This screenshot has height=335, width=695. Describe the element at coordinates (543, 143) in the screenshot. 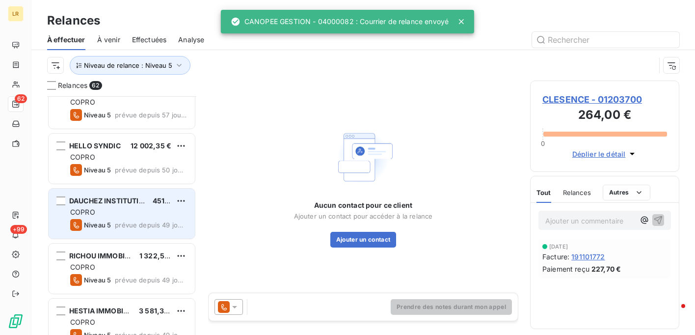

I see `span: 0` at that location.